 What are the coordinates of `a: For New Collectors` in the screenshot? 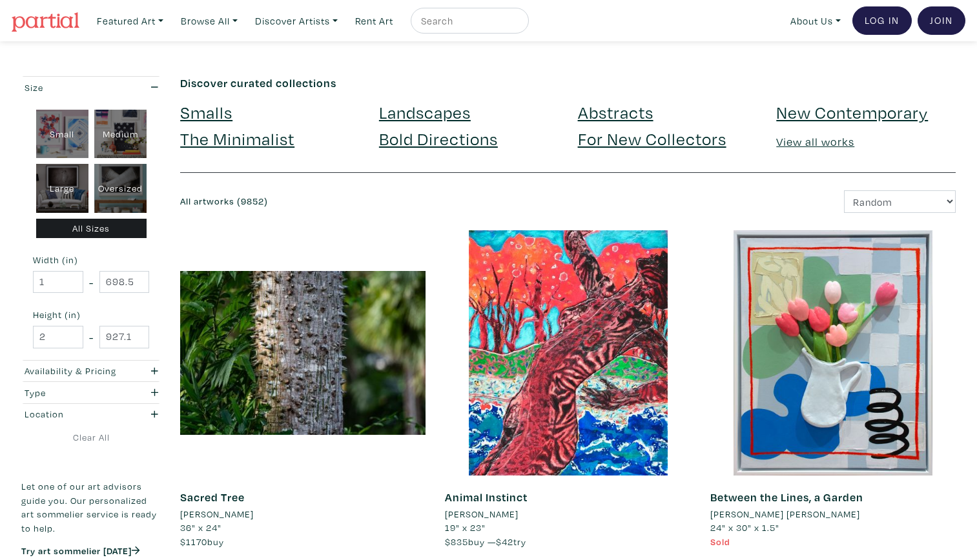 It's located at (652, 138).